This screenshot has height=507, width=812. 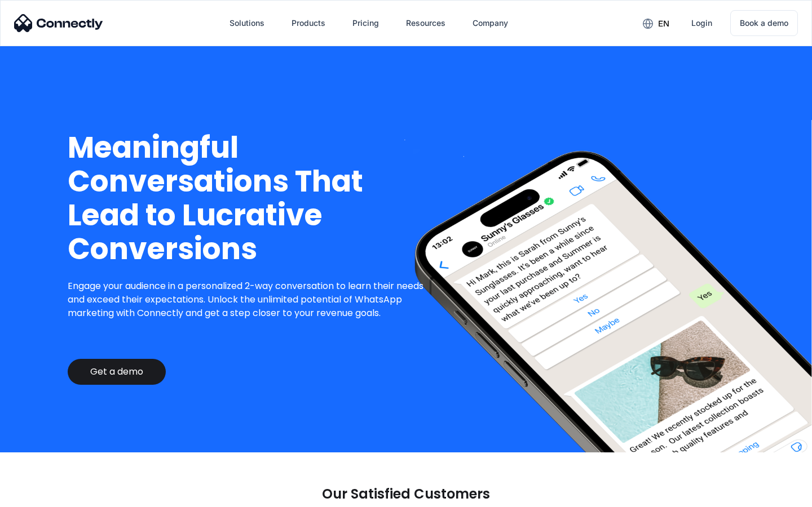 What do you see at coordinates (664, 24) in the screenshot?
I see `div: en` at bounding box center [664, 24].